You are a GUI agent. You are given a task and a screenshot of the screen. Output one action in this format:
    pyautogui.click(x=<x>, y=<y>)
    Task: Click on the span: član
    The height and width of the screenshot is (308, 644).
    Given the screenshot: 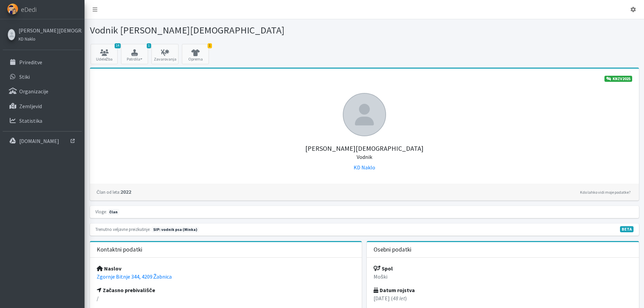 What is the action you would take?
    pyautogui.click(x=113, y=212)
    